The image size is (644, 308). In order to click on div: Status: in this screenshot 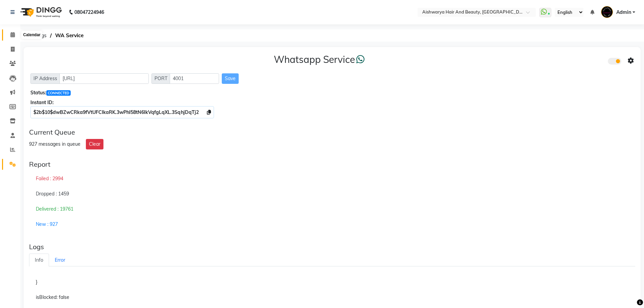, I will do `click(332, 93)`.